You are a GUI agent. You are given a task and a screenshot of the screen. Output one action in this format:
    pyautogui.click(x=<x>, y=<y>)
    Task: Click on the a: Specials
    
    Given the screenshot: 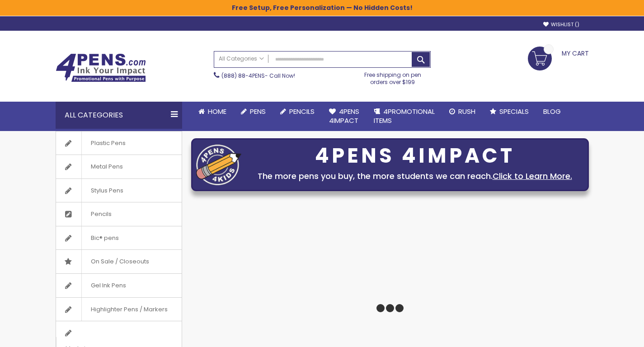 What is the action you would take?
    pyautogui.click(x=509, y=112)
    